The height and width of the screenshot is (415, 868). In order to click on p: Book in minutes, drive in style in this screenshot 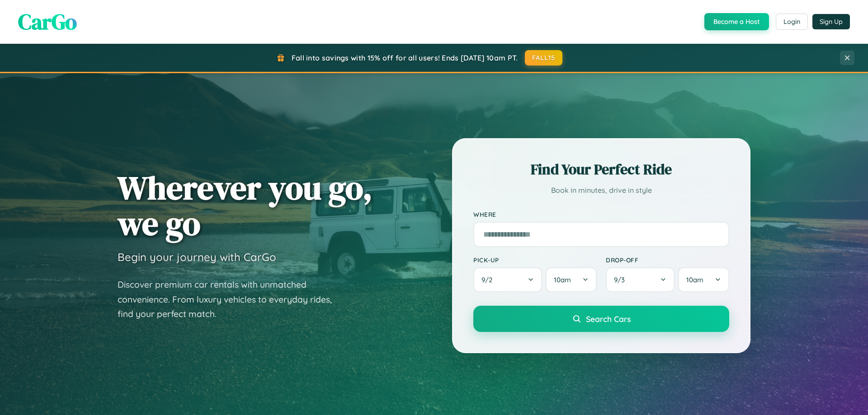, I will do `click(601, 190)`.